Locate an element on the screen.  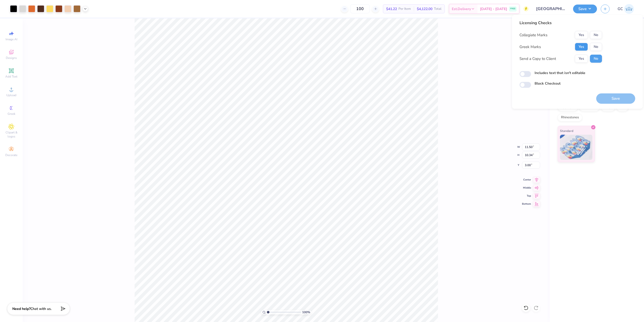
div: Rhinestones is located at coordinates (570, 118).